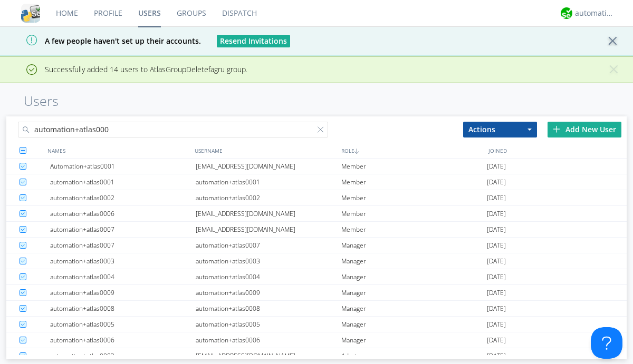 The width and height of the screenshot is (633, 364). I want to click on div: USERNAME, so click(265, 150).